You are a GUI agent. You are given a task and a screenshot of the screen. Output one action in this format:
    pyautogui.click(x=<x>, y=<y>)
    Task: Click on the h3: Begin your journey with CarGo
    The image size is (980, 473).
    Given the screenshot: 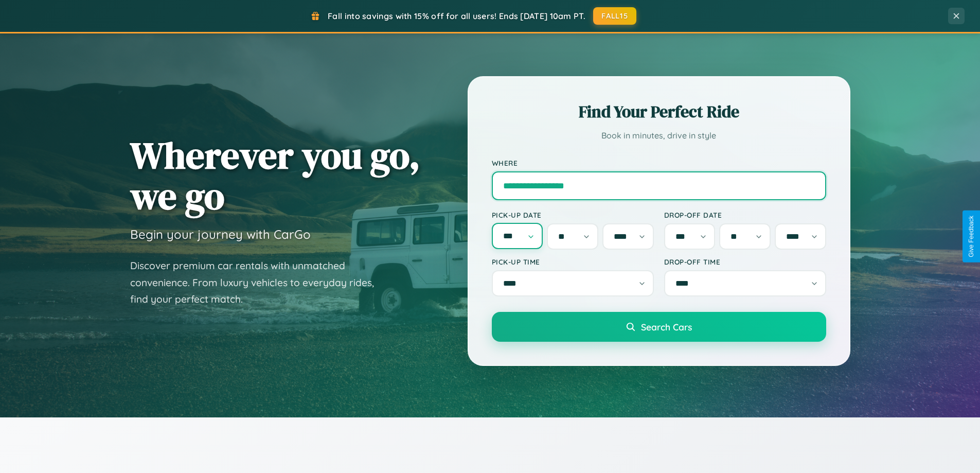 What is the action you would take?
    pyautogui.click(x=220, y=234)
    